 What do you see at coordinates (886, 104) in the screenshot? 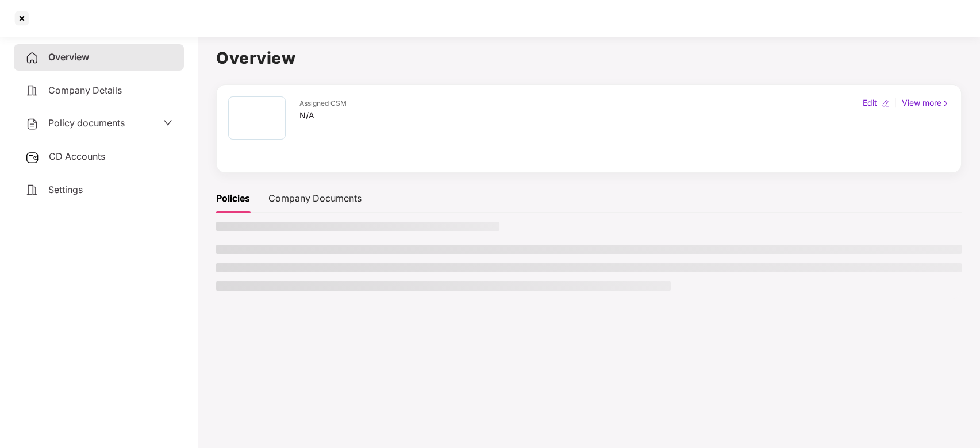
I see `img: editIcon` at bounding box center [886, 104].